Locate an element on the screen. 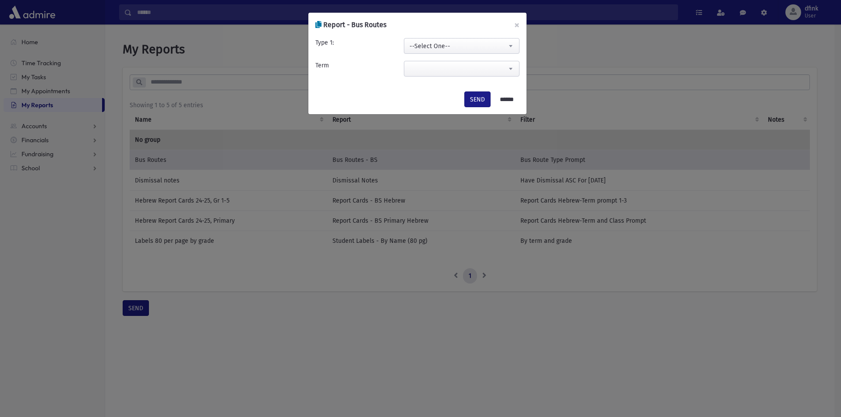  span: --Select One-- is located at coordinates (462, 46).